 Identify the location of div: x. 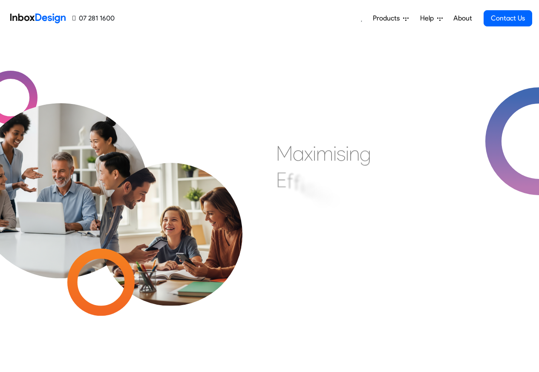
(309, 153).